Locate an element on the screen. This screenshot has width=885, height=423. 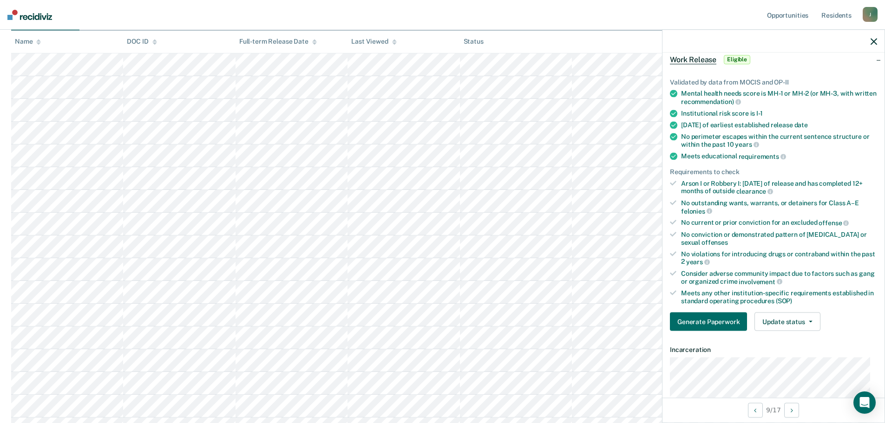
span: date is located at coordinates (801, 125).